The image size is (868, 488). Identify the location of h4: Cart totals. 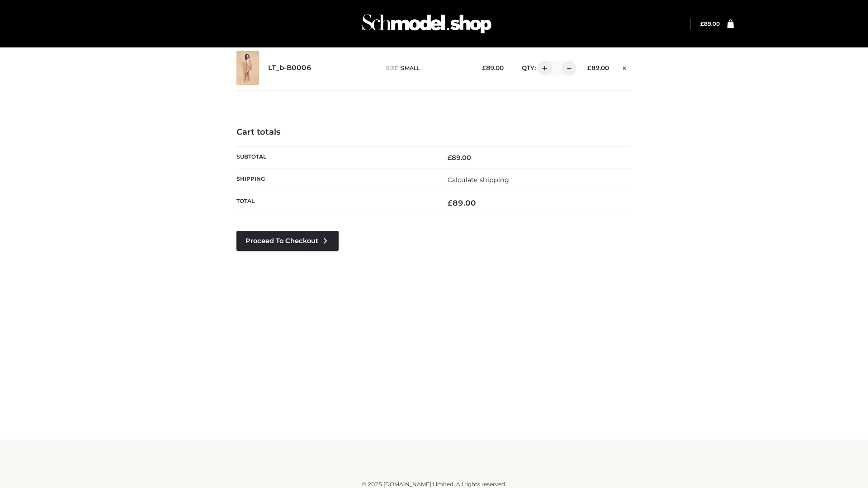
(434, 133).